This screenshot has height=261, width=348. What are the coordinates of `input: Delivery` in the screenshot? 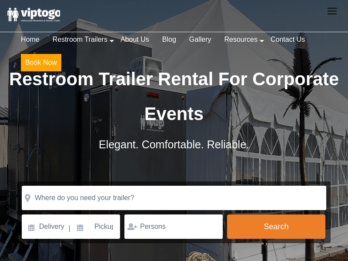 It's located at (45, 227).